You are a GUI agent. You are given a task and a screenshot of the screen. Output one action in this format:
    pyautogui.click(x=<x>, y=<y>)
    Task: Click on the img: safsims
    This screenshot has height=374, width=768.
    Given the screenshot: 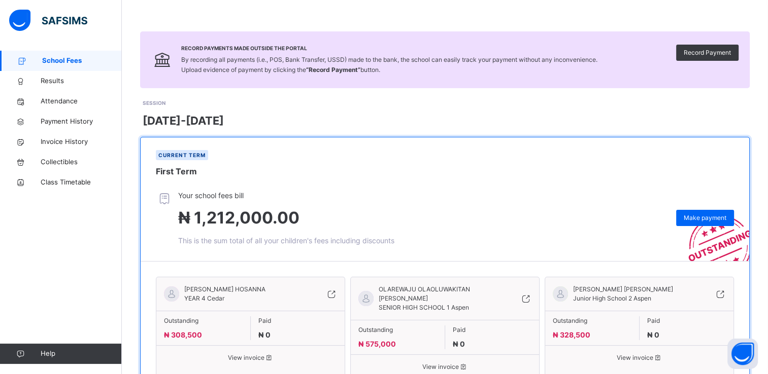 What is the action you would take?
    pyautogui.click(x=48, y=20)
    